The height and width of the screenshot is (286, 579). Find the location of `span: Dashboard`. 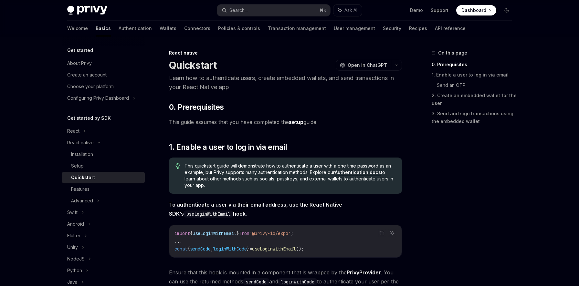

span: Dashboard is located at coordinates (474, 10).